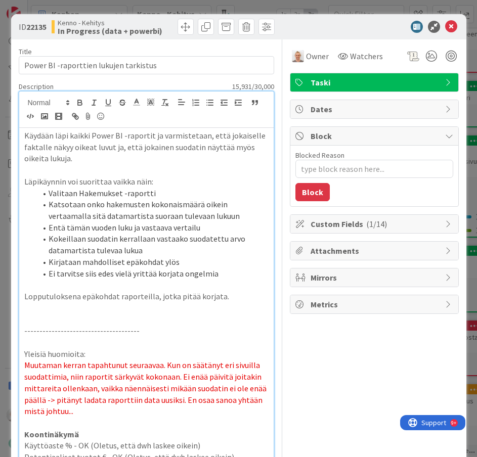 Image resolution: width=477 pixels, height=457 pixels. Describe the element at coordinates (25, 52) in the screenshot. I see `label: Title` at that location.